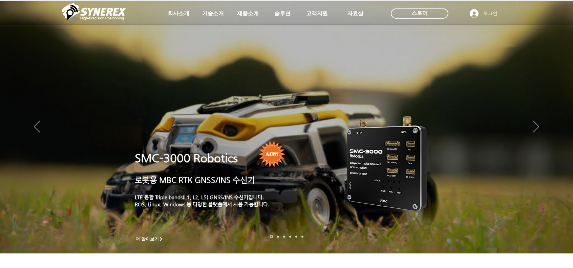  I want to click on a: 기술소개, so click(213, 14).